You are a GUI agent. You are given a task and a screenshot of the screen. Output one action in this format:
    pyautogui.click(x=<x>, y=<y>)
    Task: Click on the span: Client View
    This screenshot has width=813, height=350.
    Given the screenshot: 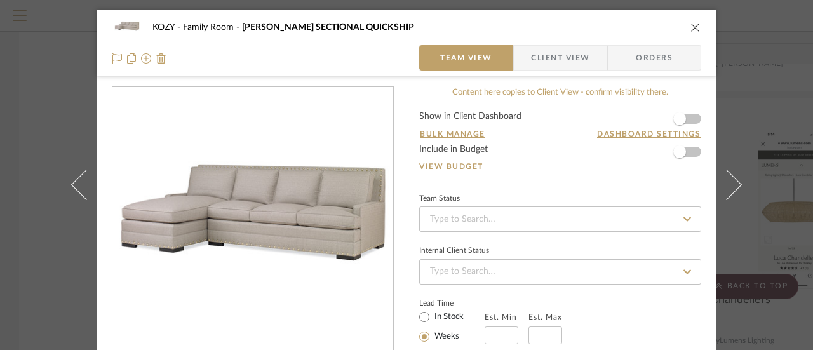 What is the action you would take?
    pyautogui.click(x=560, y=58)
    